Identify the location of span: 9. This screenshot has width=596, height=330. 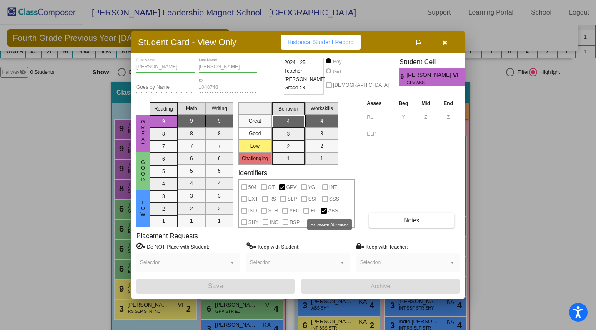
(403, 77).